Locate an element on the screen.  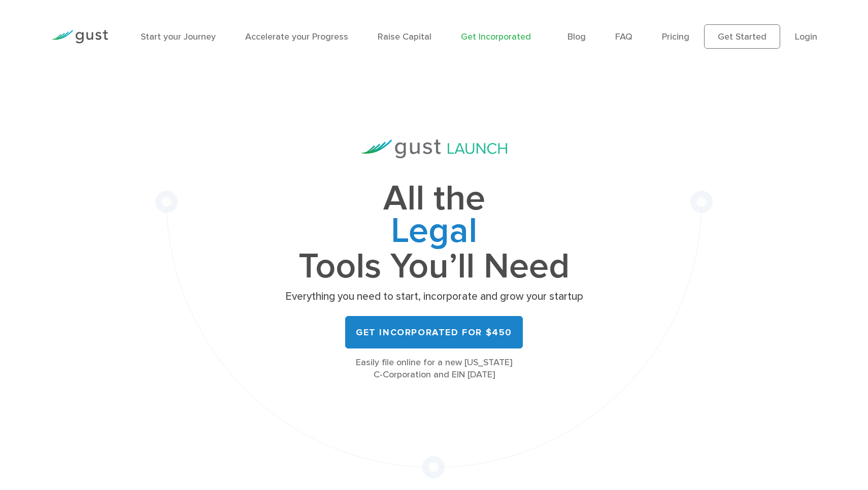
a: Get Started is located at coordinates (742, 37).